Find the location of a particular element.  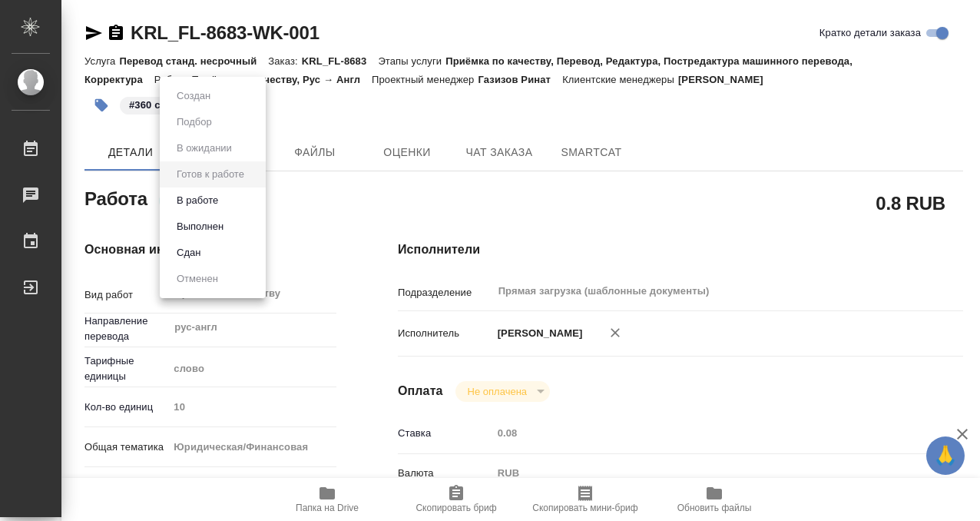

button: Готов к работе is located at coordinates (210, 174).